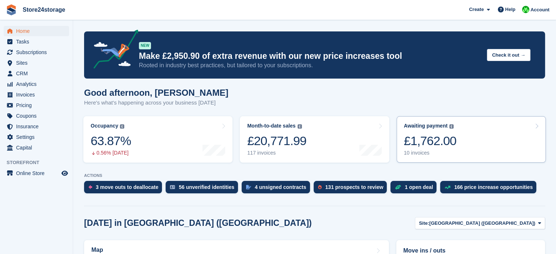  What do you see at coordinates (424, 223) in the screenshot?
I see `span: Site:` at bounding box center [424, 223].